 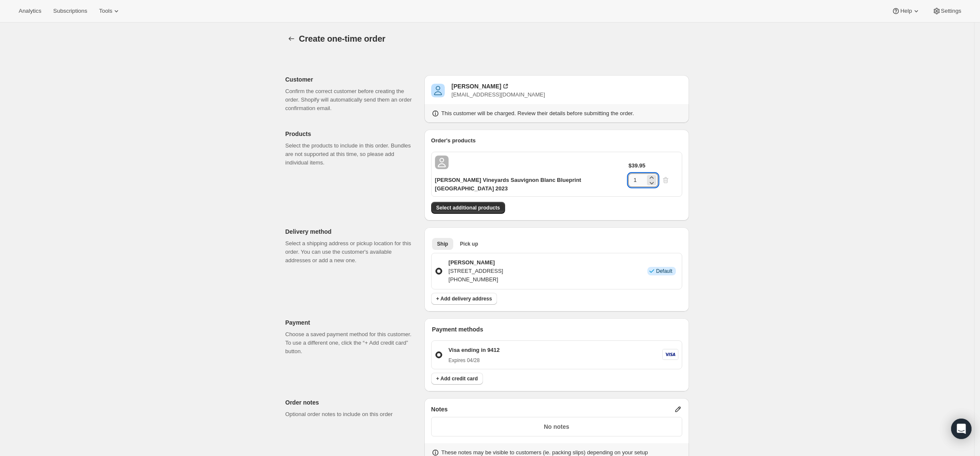 I want to click on span: Settings, so click(x=951, y=11).